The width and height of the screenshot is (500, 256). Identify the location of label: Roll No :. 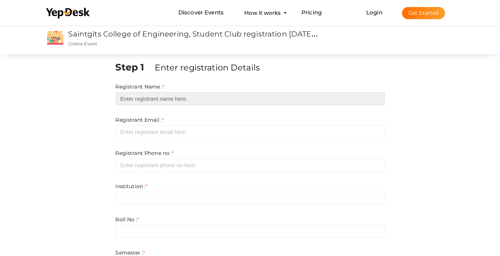
(127, 219).